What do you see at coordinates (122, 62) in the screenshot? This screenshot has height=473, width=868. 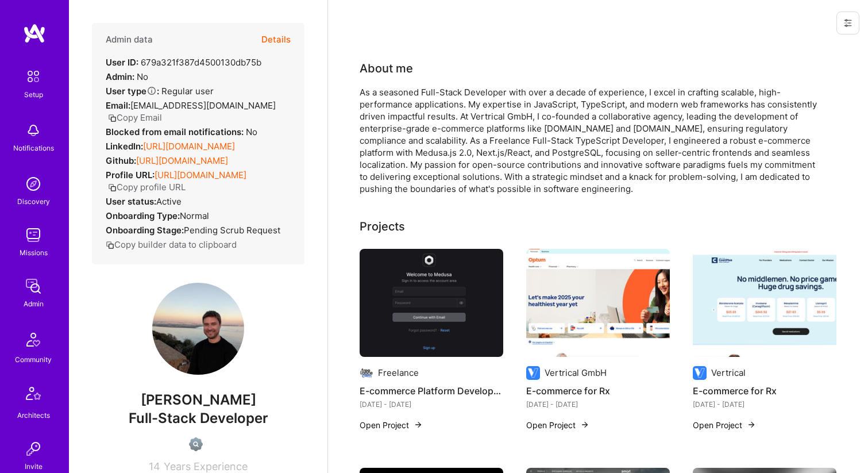 I see `strong: User ID:` at bounding box center [122, 62].